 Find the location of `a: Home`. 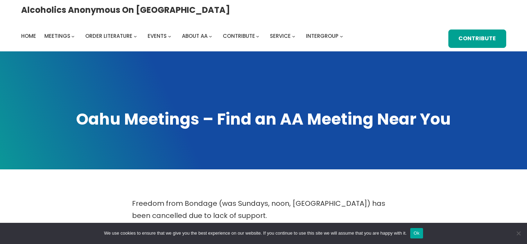

a: Home is located at coordinates (28, 36).